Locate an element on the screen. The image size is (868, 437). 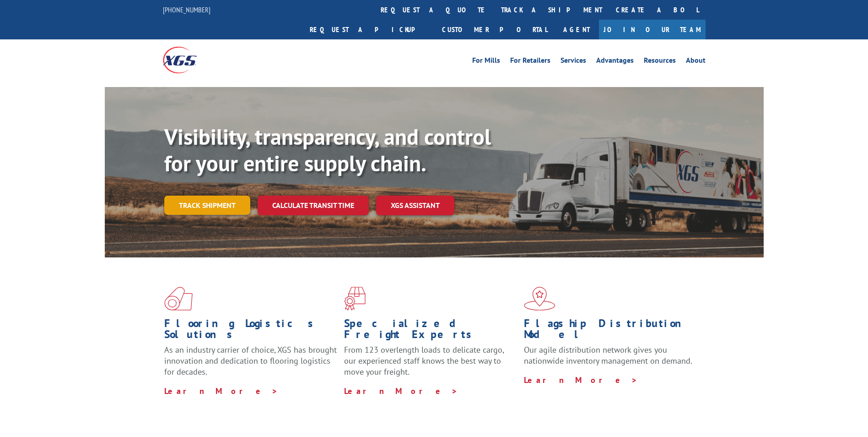
a: For Retailers is located at coordinates (530, 62).